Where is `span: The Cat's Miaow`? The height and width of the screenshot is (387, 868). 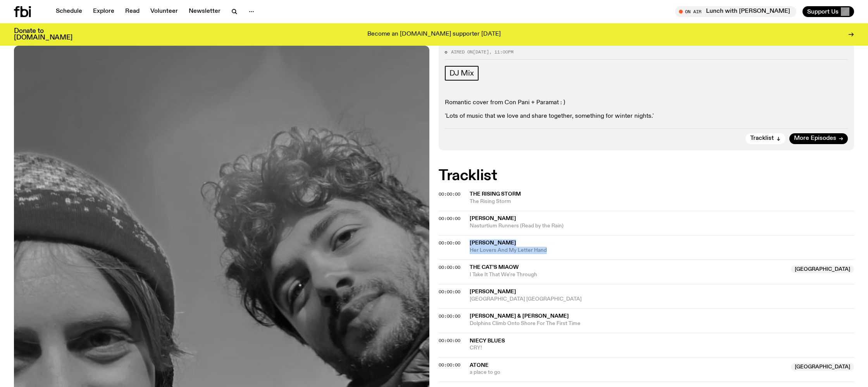 span: The Cat's Miaow is located at coordinates (494, 268).